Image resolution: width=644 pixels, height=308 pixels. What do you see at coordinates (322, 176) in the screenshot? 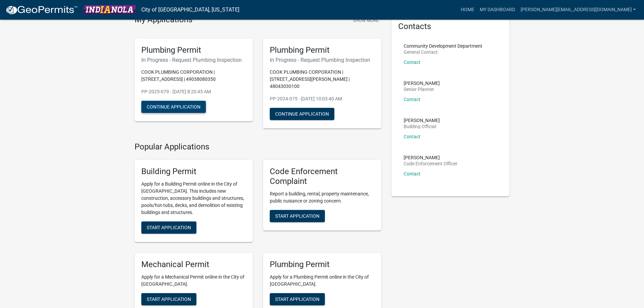
I see `h5: Code Enforcement Complaint` at bounding box center [322, 176].